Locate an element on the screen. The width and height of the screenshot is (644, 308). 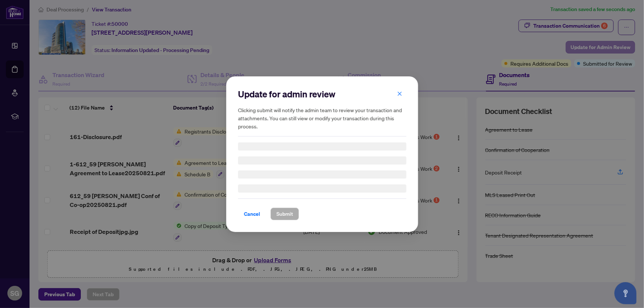
button: Cancel is located at coordinates (252, 214).